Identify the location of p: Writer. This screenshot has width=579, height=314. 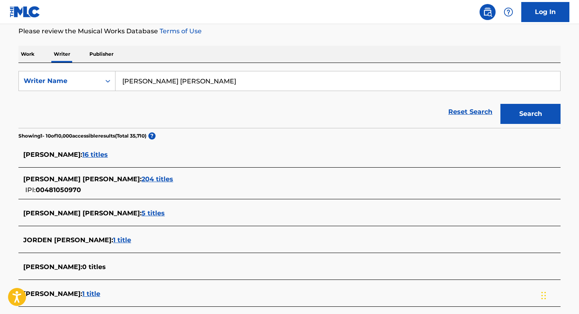
(62, 54).